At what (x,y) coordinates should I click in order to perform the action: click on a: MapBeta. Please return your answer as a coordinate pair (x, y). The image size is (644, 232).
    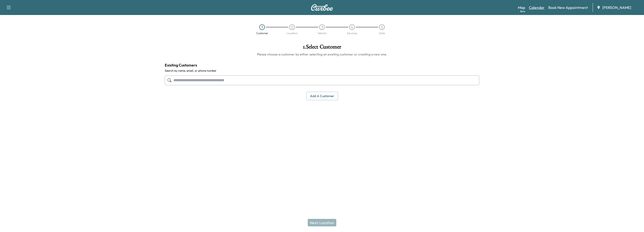
    Looking at the image, I should click on (521, 7).